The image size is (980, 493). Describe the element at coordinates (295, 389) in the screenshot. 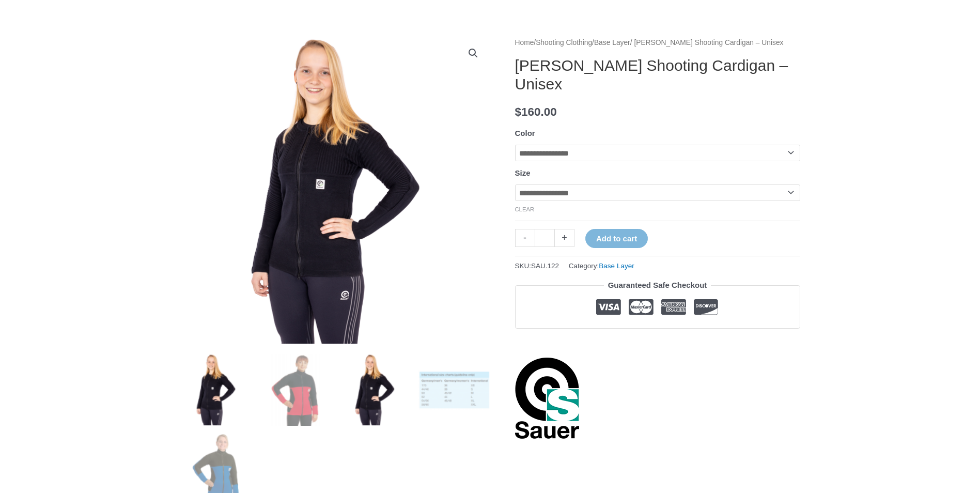

I see `img: Sauer Shooting Cardigan - Unisex - Image 2` at that location.